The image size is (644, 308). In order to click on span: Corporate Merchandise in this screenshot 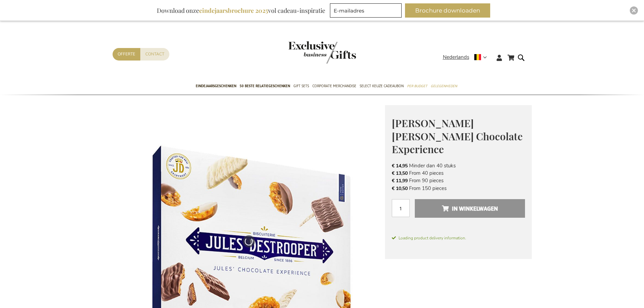, I will do `click(334, 86)`.